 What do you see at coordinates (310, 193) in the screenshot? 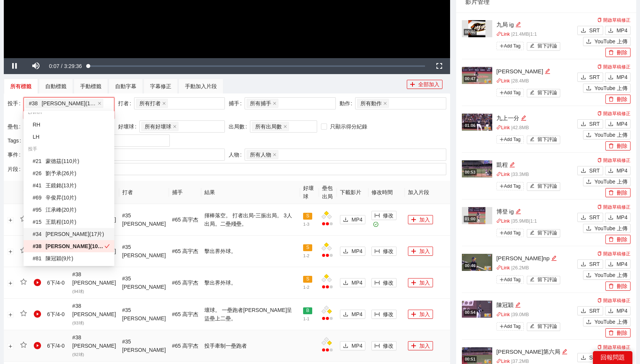
I see `th: 好壞球` at bounding box center [310, 193].